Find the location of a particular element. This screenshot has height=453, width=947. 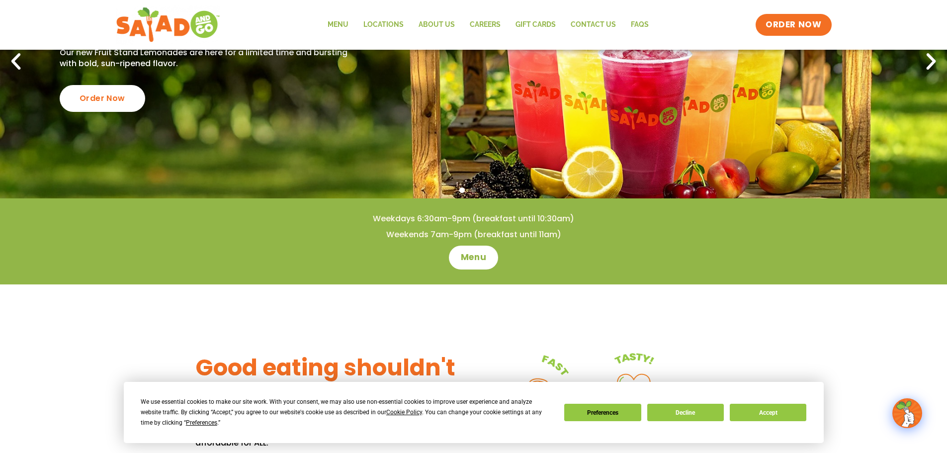

button: Decline is located at coordinates (685, 412).